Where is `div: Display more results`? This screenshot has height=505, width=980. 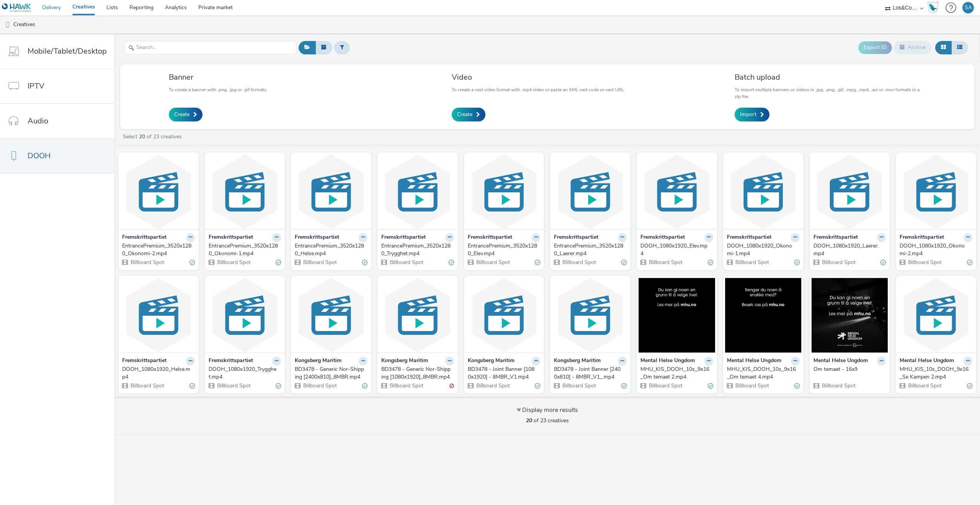
div: Display more results is located at coordinates (548, 410).